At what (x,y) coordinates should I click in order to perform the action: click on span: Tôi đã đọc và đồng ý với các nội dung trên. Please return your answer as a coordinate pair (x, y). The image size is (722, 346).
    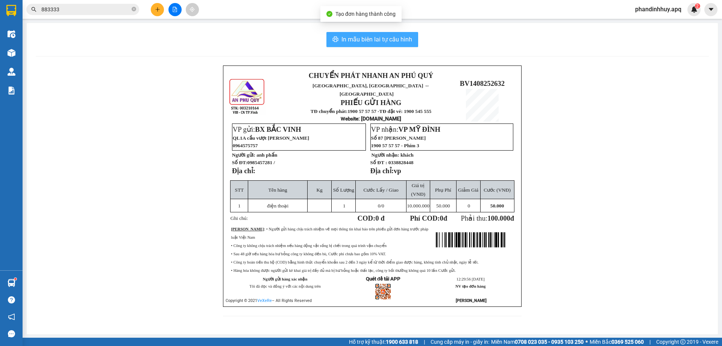
    Looking at the image, I should click on (285, 286).